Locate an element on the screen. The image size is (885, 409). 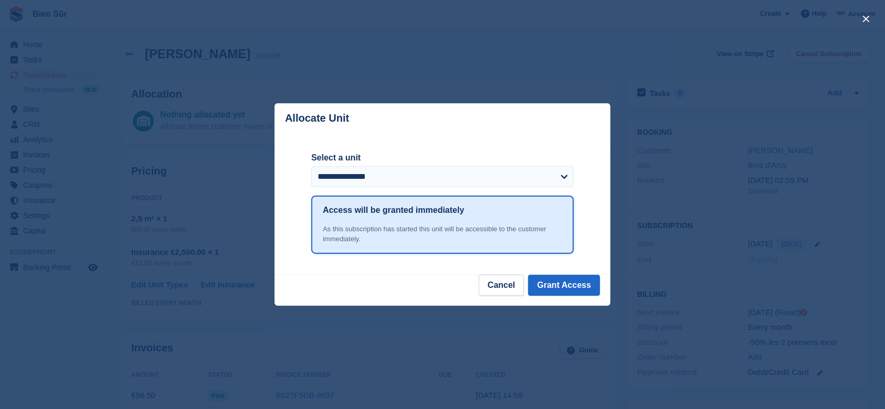
button: close is located at coordinates (866, 19).